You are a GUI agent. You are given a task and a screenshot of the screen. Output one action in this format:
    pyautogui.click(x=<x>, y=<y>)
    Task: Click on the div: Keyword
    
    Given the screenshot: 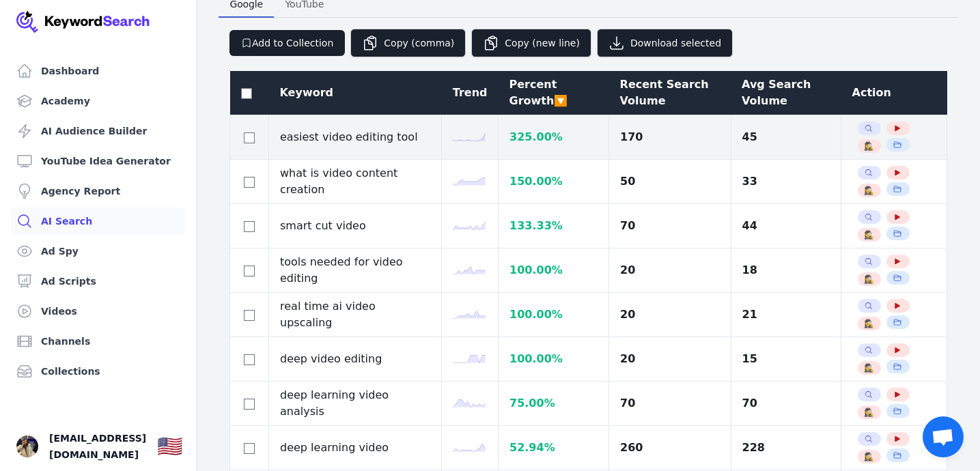 What is the action you would take?
    pyautogui.click(x=355, y=93)
    